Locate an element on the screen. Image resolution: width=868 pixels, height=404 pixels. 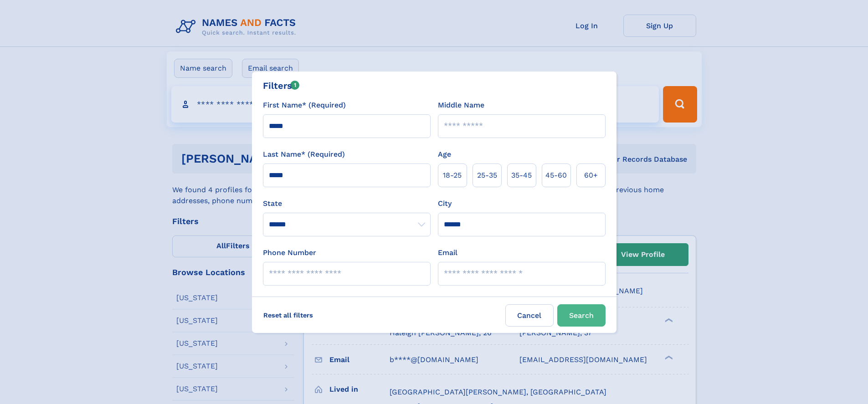
label: City is located at coordinates (444, 203).